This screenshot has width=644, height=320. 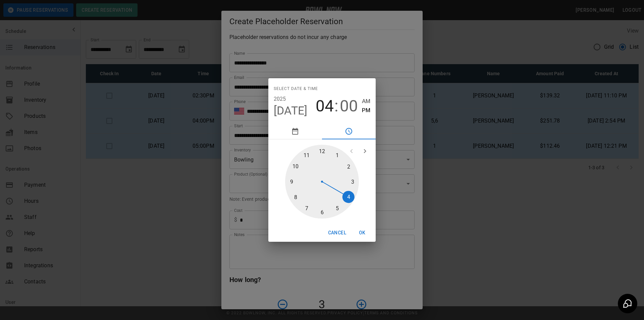 What do you see at coordinates (296, 89) in the screenshot?
I see `span: Select date & time` at bounding box center [296, 89].